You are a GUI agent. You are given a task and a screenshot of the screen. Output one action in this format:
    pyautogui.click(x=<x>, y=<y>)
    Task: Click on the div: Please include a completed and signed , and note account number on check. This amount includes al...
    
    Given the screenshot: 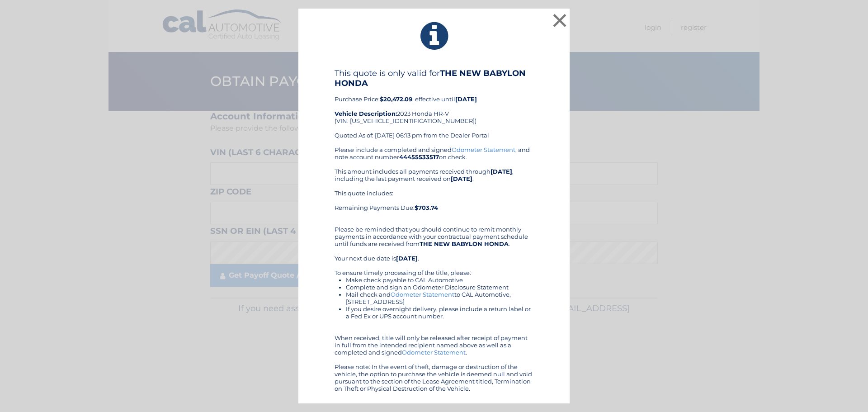 What is the action you would take?
    pyautogui.click(x=434, y=269)
    